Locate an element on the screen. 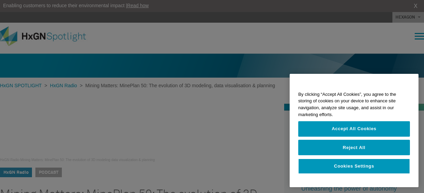  div: By clicking “Accept All Cookies”, you agree to the storing of cookies on your device to enhance s... is located at coordinates (354, 104).